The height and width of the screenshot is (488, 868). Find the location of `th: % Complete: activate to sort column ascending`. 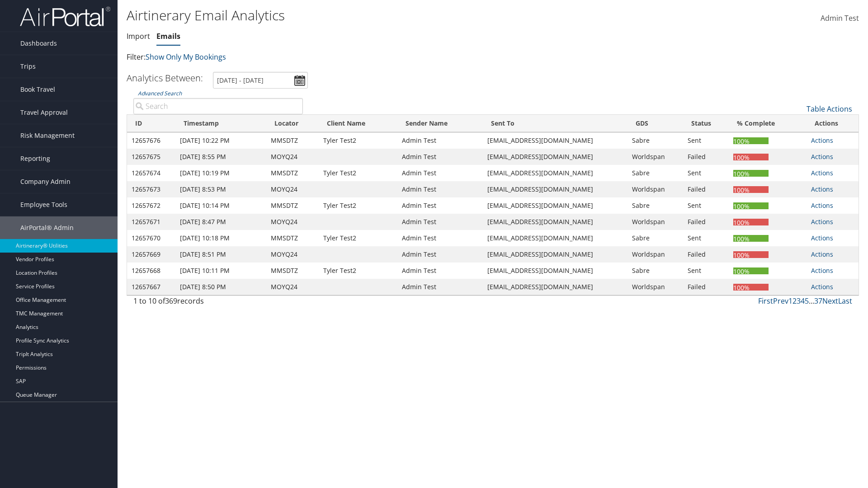

th: % Complete: activate to sort column ascending is located at coordinates (767, 123).